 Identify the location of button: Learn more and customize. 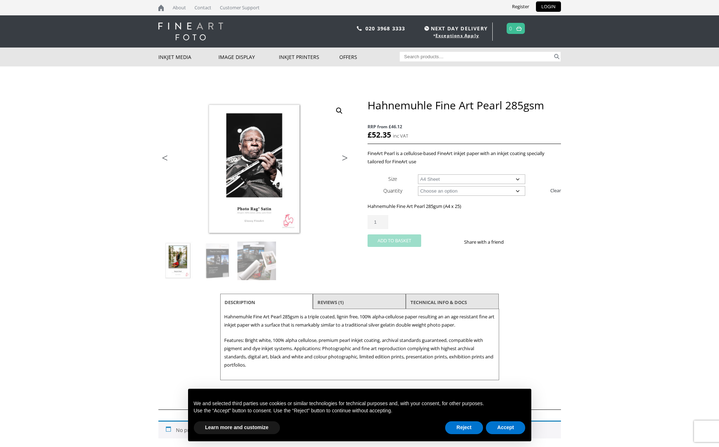
(237, 428).